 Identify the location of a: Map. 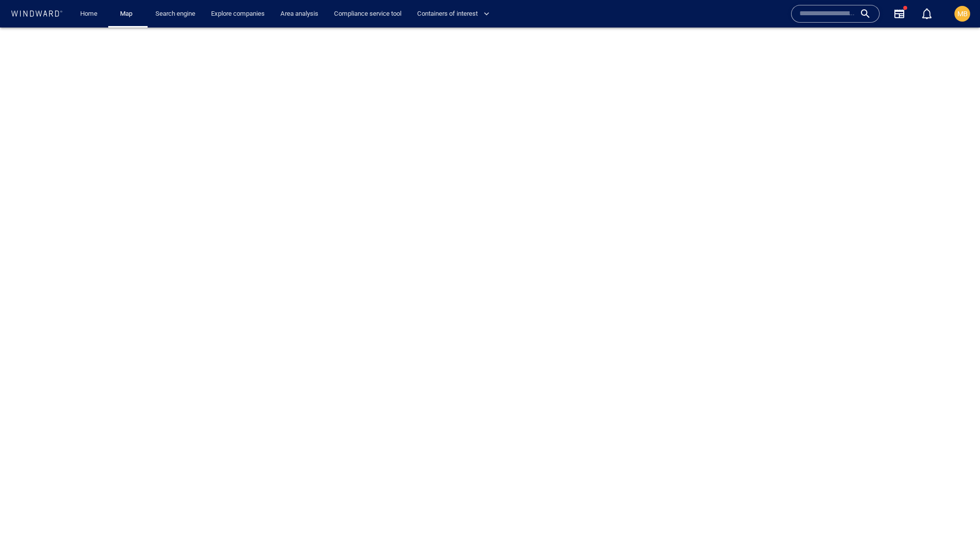
(128, 14).